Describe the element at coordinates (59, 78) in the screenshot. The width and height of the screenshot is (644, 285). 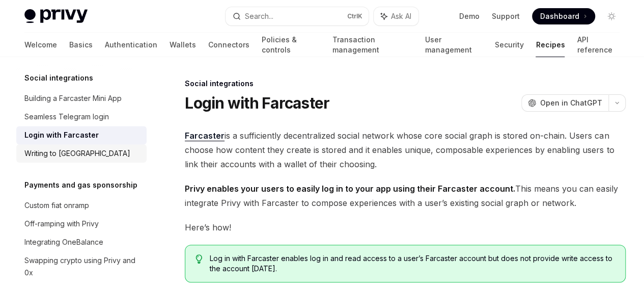
I see `h5: Social integrations` at that location.